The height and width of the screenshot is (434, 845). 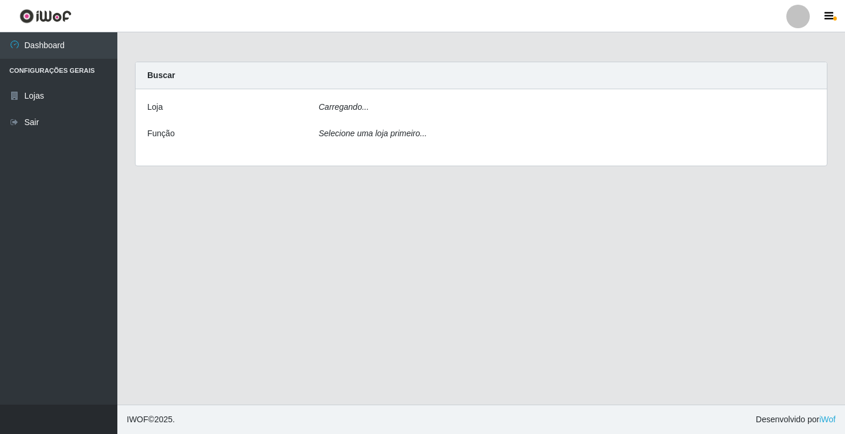 What do you see at coordinates (161, 133) in the screenshot?
I see `label: Função` at bounding box center [161, 133].